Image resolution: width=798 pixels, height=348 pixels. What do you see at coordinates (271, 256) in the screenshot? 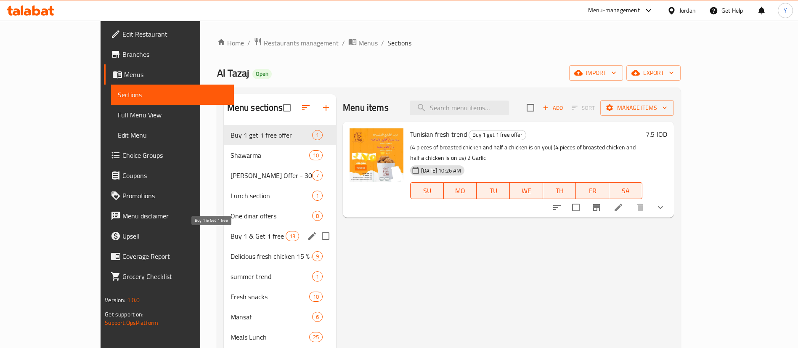
I see `div: Delicious fresh chicken 15 % discount` at bounding box center [271, 256].